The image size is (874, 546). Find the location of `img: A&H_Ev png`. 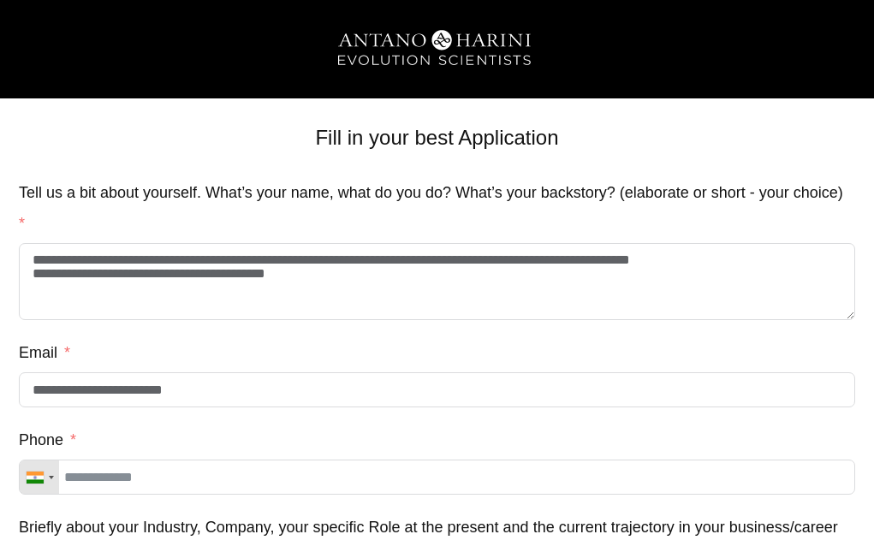

img: A&H_Ev png is located at coordinates (437, 49).